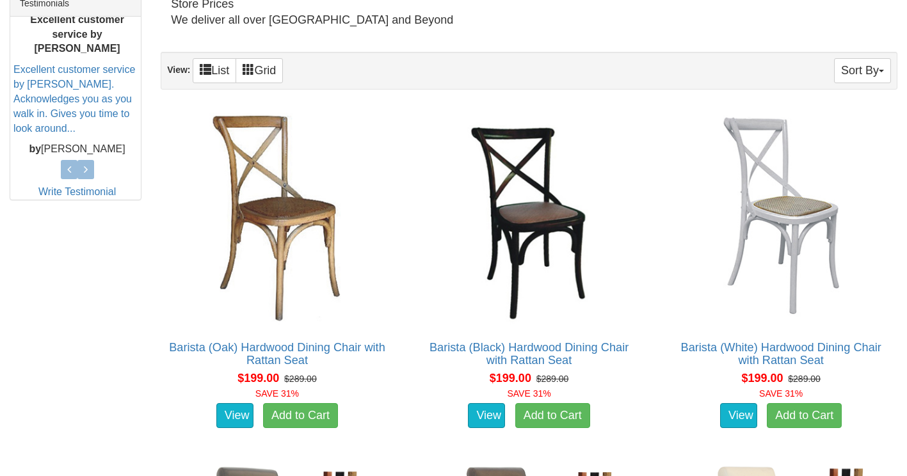 This screenshot has width=907, height=476. What do you see at coordinates (77, 191) in the screenshot?
I see `a: Write Testimonial` at bounding box center [77, 191].